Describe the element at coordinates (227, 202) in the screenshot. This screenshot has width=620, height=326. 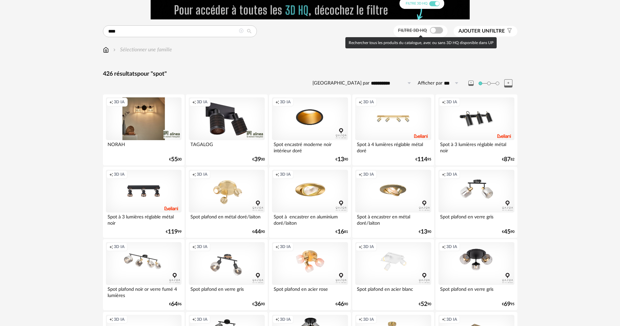
I see `a: Creation icon 3D IA Spot plafond en métal doré/laiton €4490` at that location.